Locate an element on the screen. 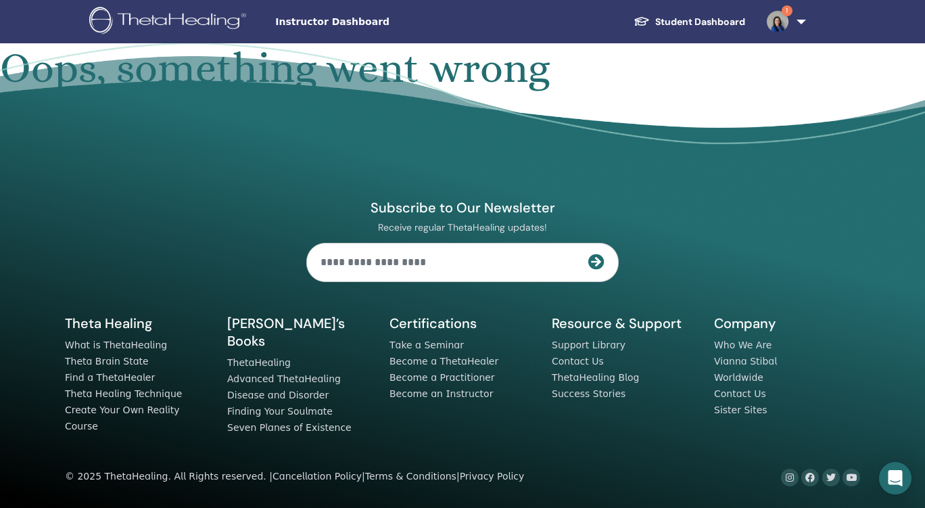 This screenshot has width=925, height=508. a: Advanced ThetaHealing is located at coordinates (284, 379).